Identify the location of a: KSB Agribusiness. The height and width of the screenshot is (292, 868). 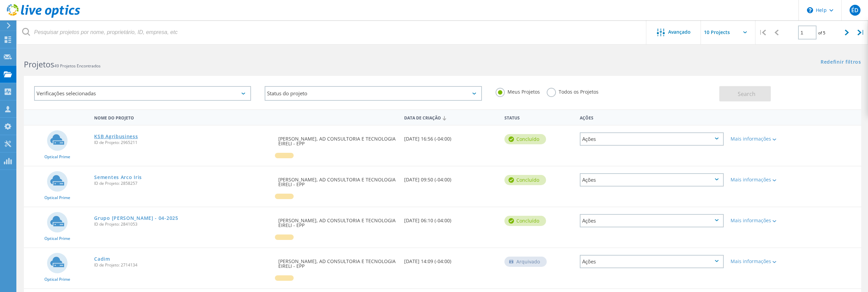
(116, 137).